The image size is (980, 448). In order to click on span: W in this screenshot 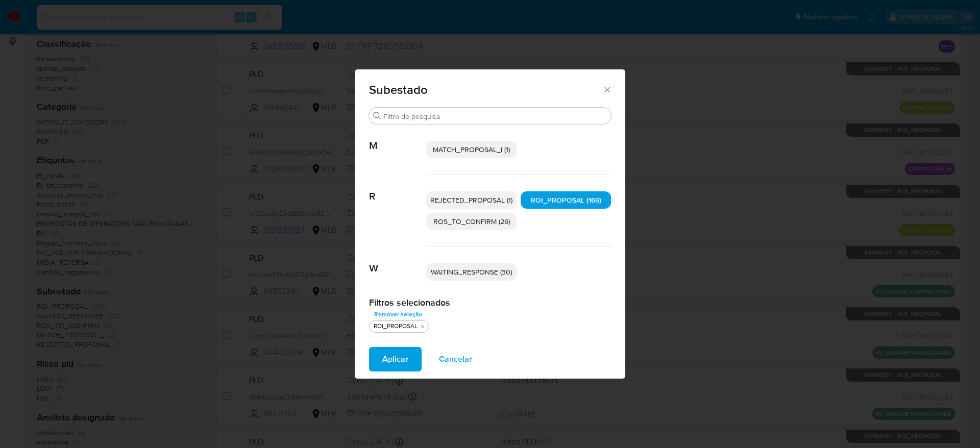, I will do `click(397, 261)`.